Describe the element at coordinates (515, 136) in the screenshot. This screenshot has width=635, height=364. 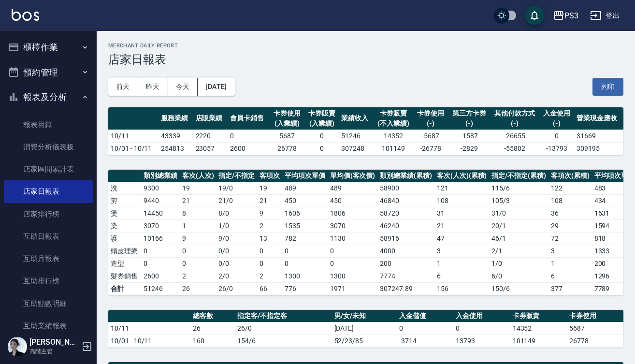
I see `td: -26655` at that location.